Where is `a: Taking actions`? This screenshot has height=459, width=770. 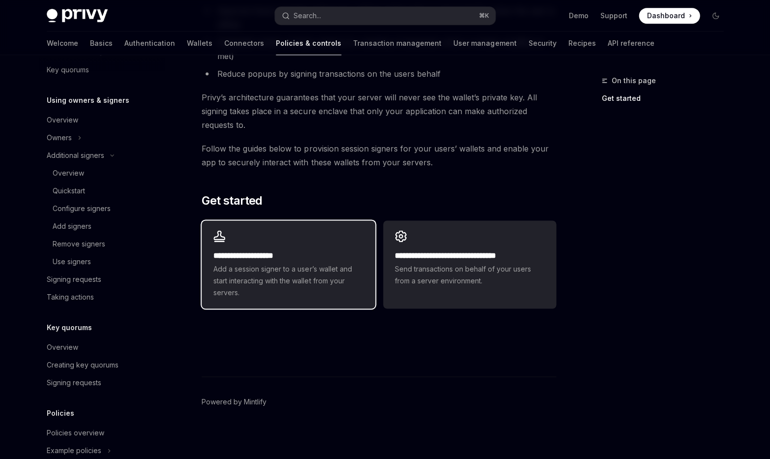
a: Taking actions is located at coordinates (102, 297).